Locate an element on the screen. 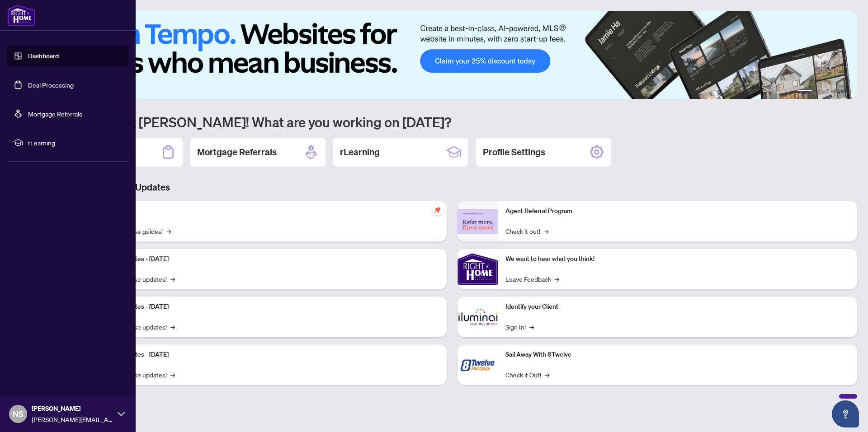 Image resolution: width=868 pixels, height=432 pixels. p: Self-Help is located at coordinates (267, 211).